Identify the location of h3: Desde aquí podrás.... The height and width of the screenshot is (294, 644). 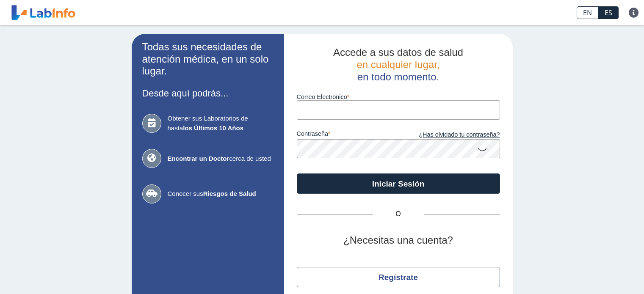
(208, 93).